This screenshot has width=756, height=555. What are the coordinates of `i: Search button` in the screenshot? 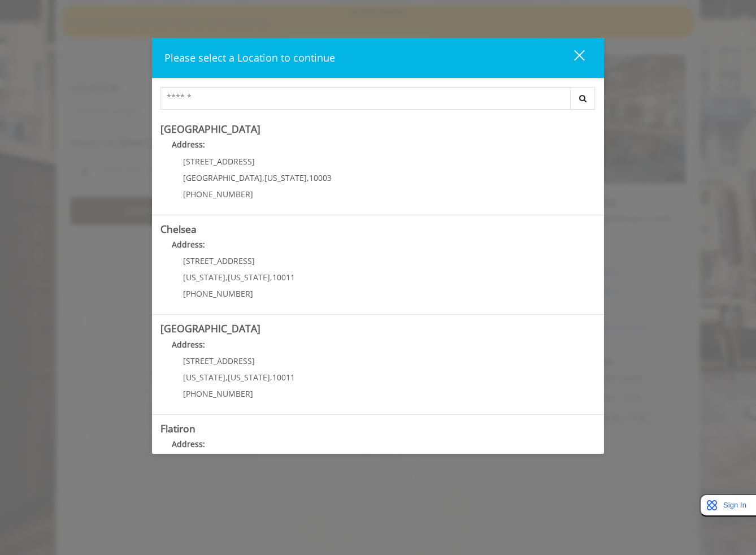 It's located at (583, 98).